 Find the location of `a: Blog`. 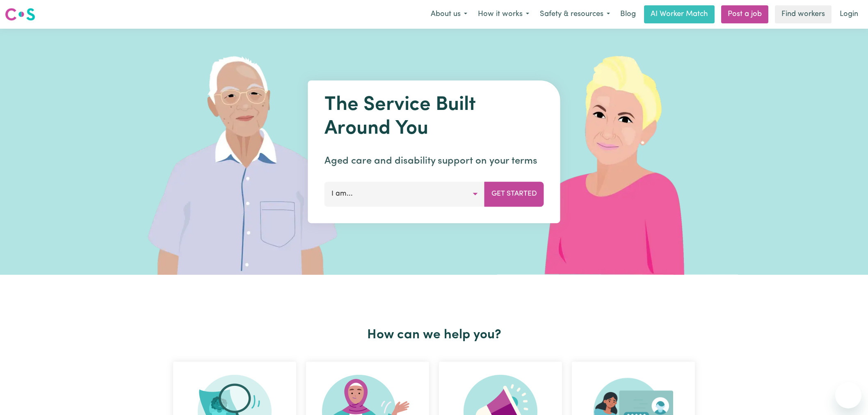

a: Blog is located at coordinates (628, 14).